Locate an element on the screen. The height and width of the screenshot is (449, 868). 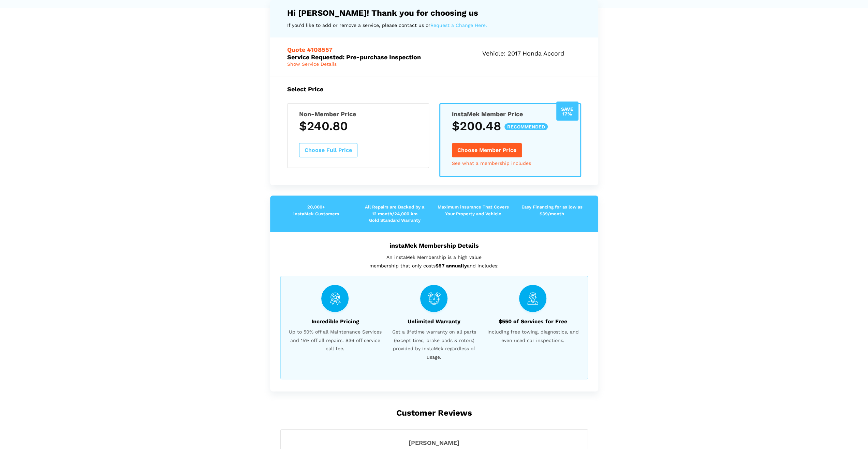
p: All Repairs are Backed by a 12 month/24,000 km Gold Standard Warranty is located at coordinates (395, 213).